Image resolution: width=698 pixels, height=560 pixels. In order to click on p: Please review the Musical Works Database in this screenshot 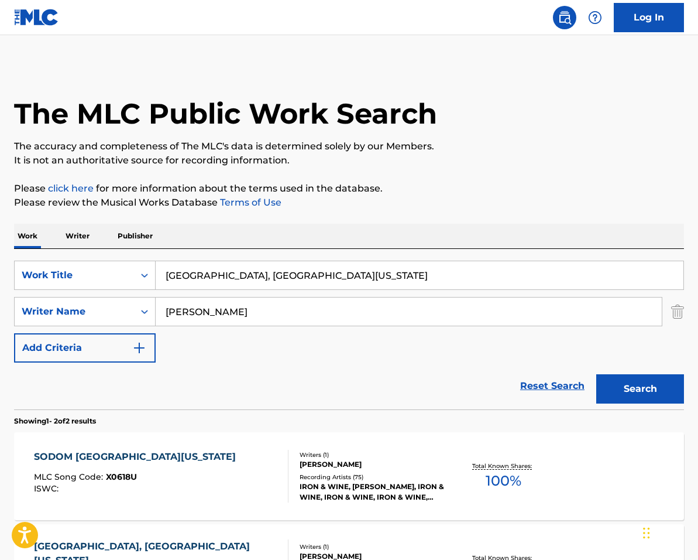, I will do `click(349, 203)`.